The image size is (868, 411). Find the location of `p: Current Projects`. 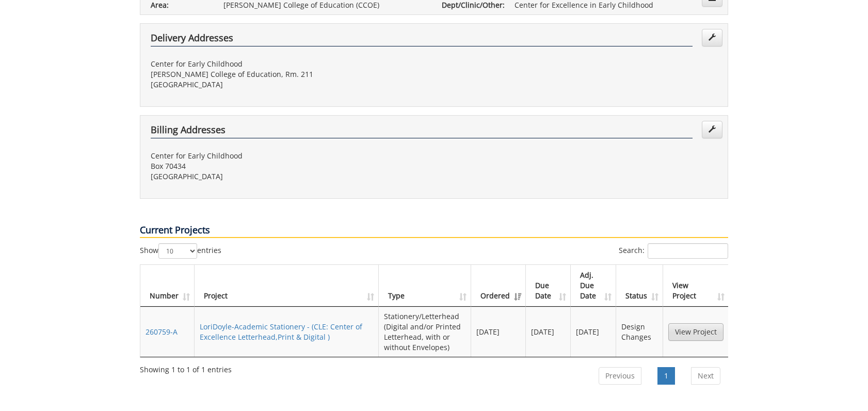

p: Current Projects is located at coordinates (434, 231).